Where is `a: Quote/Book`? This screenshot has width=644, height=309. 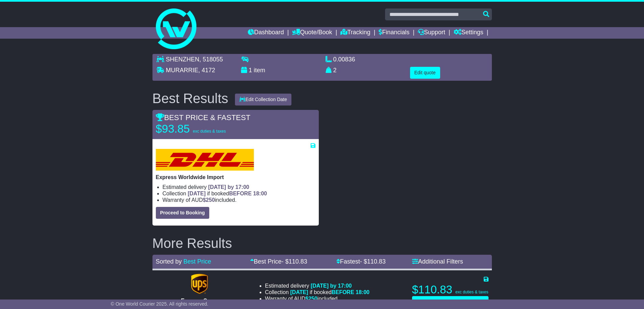
a: Quote/Book is located at coordinates (312, 33).